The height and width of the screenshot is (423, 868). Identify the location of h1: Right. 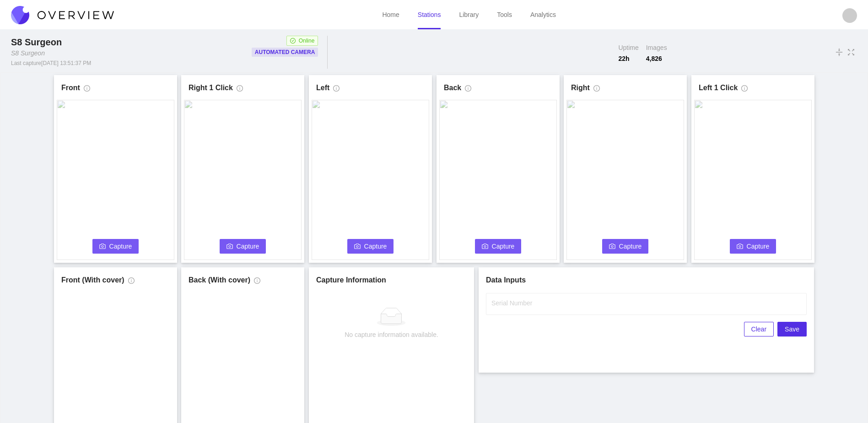
(580, 88).